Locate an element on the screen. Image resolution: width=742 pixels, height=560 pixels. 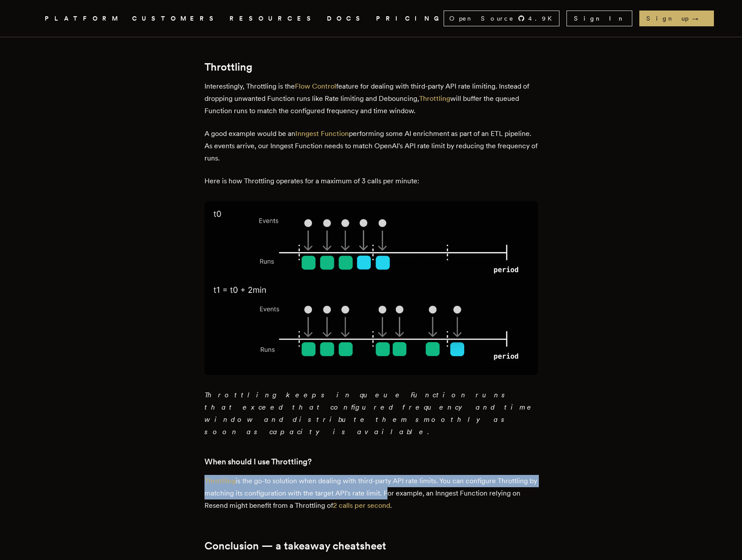
span: RESOURCES is located at coordinates (273, 18).